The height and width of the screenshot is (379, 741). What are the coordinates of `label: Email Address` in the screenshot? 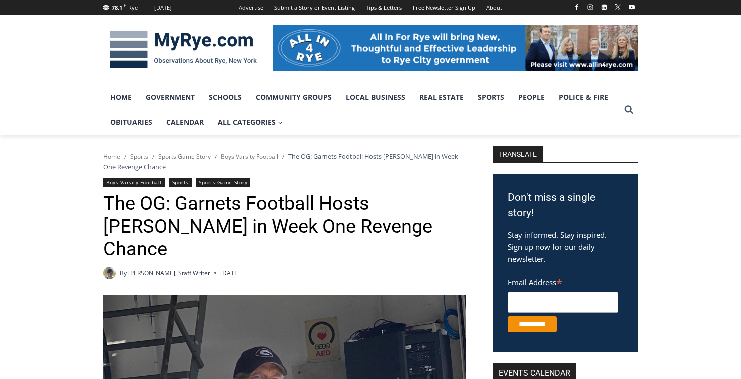 It's located at (563, 281).